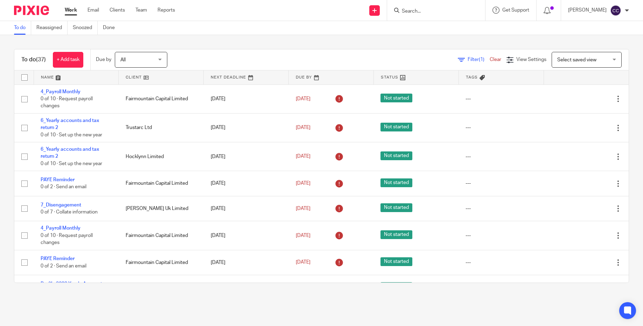  Describe the element at coordinates (85, 28) in the screenshot. I see `a: Snoozed` at that location.